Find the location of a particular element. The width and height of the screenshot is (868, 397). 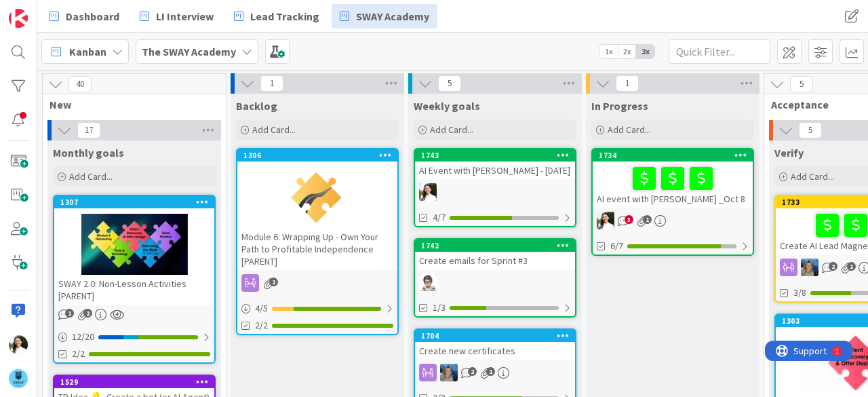

span: Support is located at coordinates (45, 10).